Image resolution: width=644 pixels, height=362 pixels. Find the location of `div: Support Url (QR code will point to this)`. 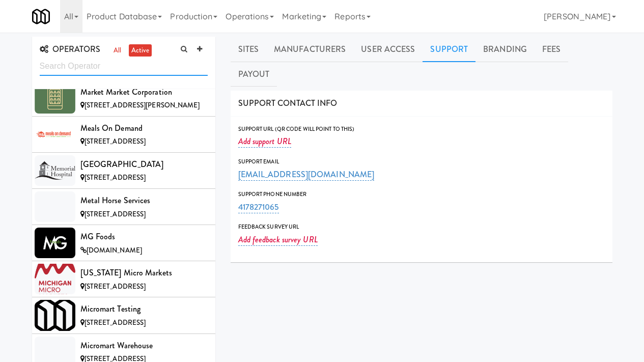

div: Support Url (QR code will point to this) is located at coordinates (422, 130).